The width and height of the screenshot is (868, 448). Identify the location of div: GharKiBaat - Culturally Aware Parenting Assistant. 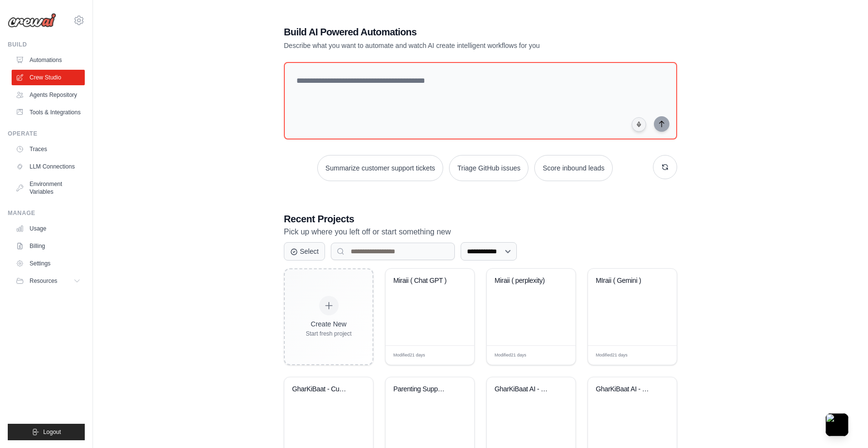
(321, 390).